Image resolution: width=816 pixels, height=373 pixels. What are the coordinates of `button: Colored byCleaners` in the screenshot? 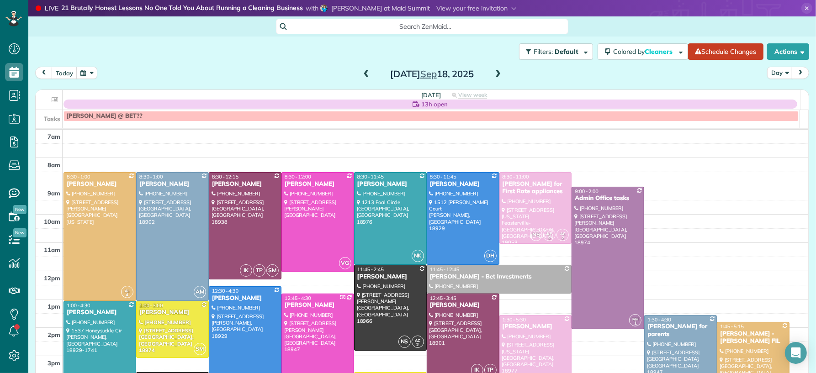 It's located at (643, 52).